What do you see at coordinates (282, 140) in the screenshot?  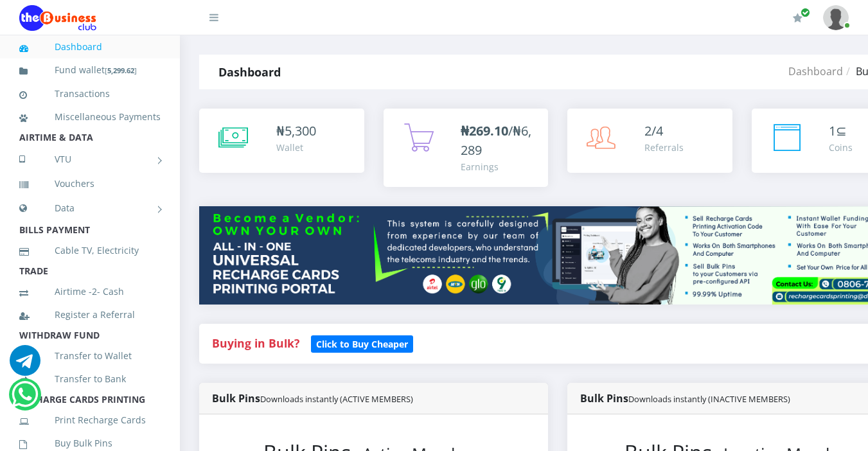 I see `a: ₦5,300 Wallet` at bounding box center [282, 140].